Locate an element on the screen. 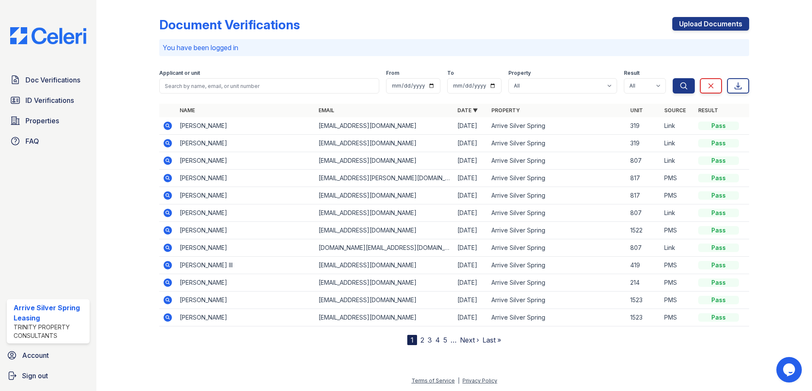 Image resolution: width=812 pixels, height=391 pixels. a: Terms of Service is located at coordinates (433, 380).